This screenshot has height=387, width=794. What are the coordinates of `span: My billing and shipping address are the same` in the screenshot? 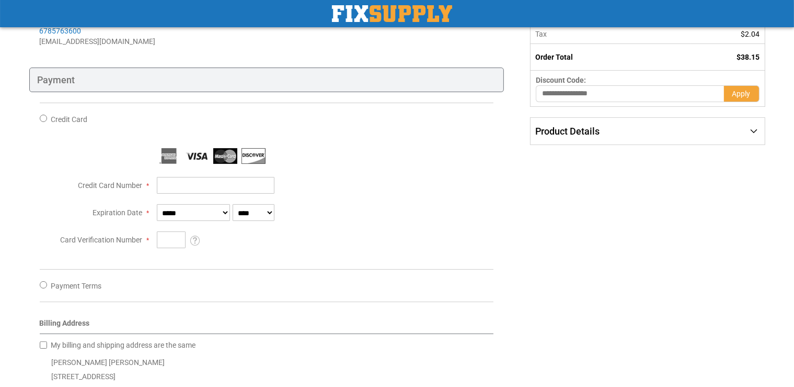 It's located at (123, 345).